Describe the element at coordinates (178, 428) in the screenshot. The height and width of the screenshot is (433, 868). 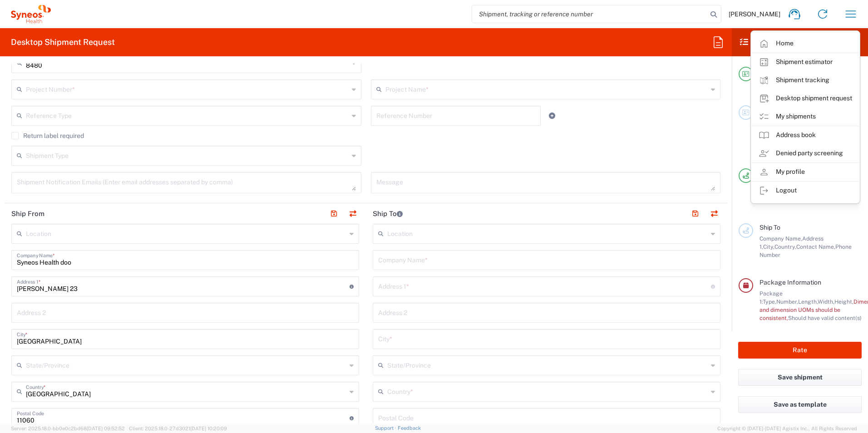
I see `span: Client: 2025.18.0-27d3021` at that location.